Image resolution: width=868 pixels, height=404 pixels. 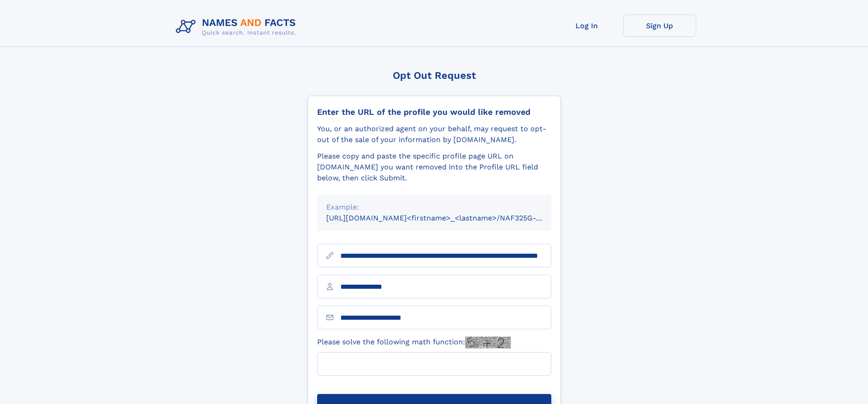 I want to click on img: Logo Names and Facts, so click(x=238, y=27).